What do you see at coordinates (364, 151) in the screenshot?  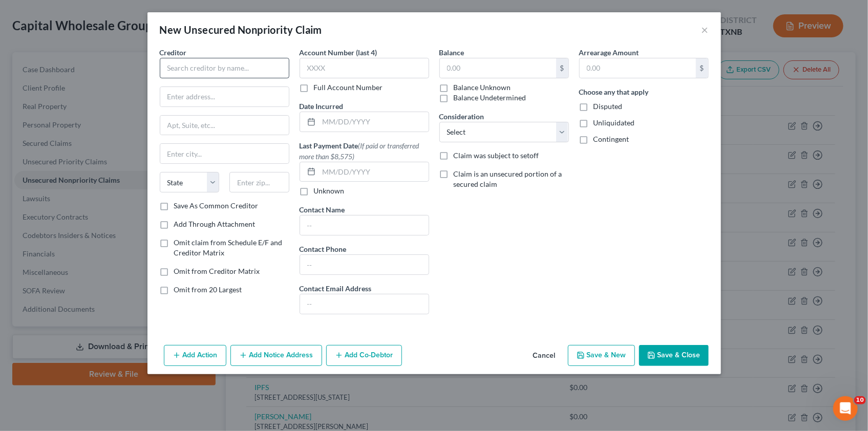 I see `label: Last Payment Date` at bounding box center [364, 151].